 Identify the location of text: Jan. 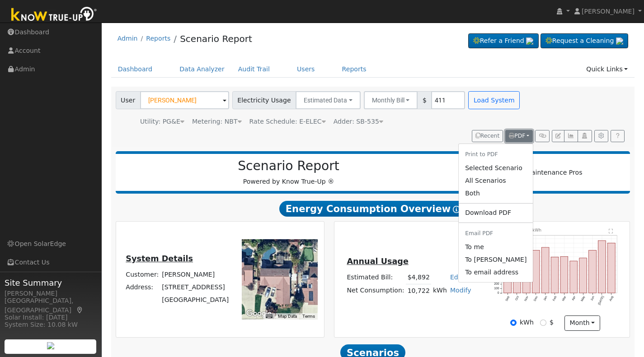
(545, 298).